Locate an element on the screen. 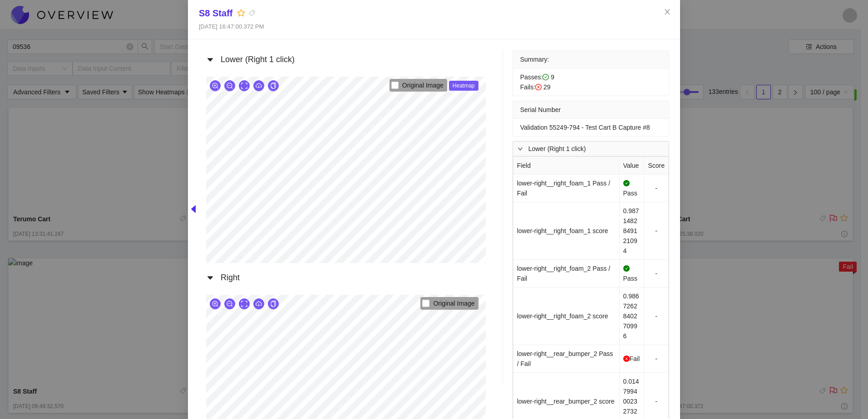  span: Validation 55249-794 - Test Cart B Capture #8 is located at coordinates (586, 128).